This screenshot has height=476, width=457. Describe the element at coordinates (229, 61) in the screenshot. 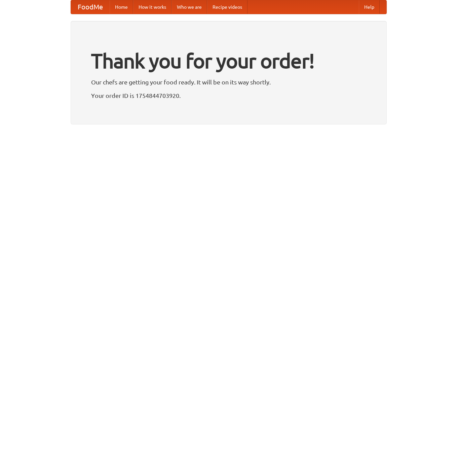

I see `h1: Thank you for your order!` at that location.